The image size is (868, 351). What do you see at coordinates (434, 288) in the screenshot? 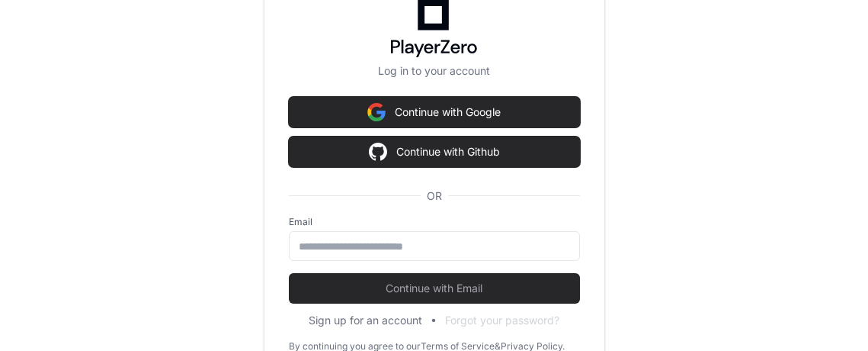
I see `span: Continue with Email` at bounding box center [434, 288].